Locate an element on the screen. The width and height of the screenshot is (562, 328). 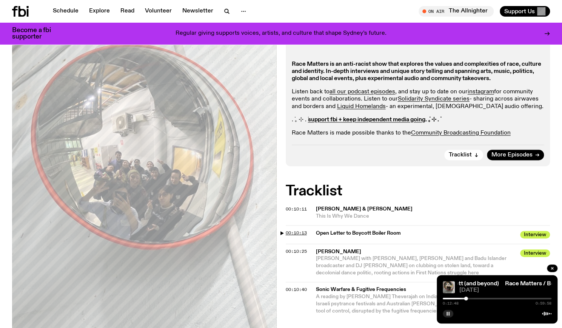
p: Race Matters is made possible thanks to the is located at coordinates (418, 133).